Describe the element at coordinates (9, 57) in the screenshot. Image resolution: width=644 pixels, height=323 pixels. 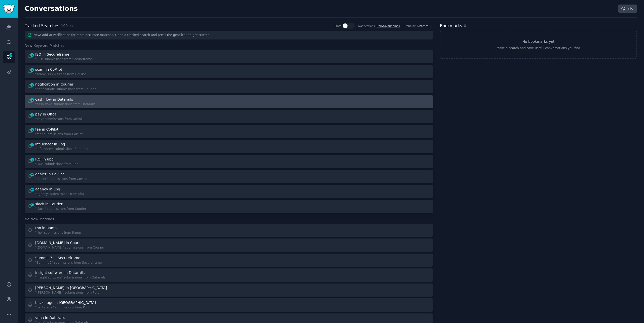
I see `a: 121` at that location.